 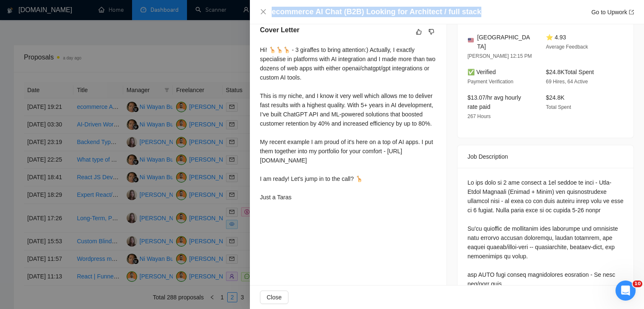 What do you see at coordinates (264, 12) in the screenshot?
I see `span: close` at bounding box center [264, 12].